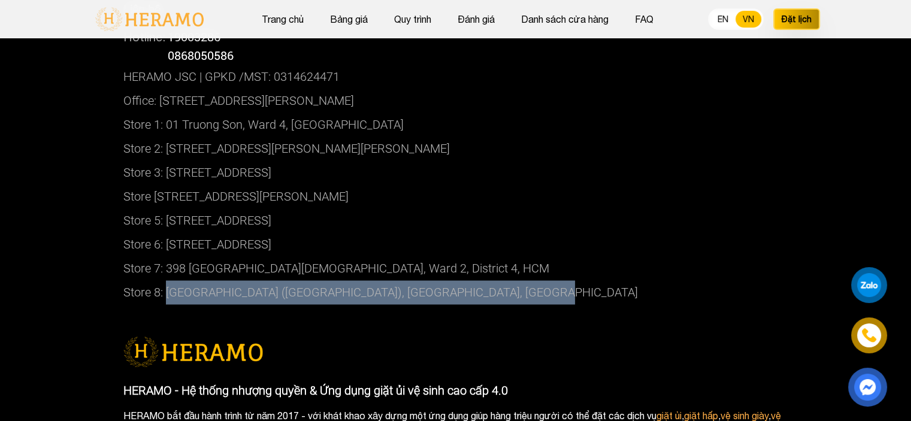  I want to click on a: vệ sinh giày, so click(744, 415).